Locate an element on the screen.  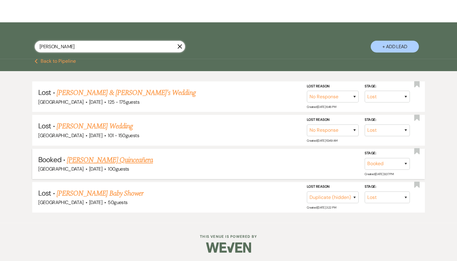
button: Back to Pipeline is located at coordinates (55, 61).